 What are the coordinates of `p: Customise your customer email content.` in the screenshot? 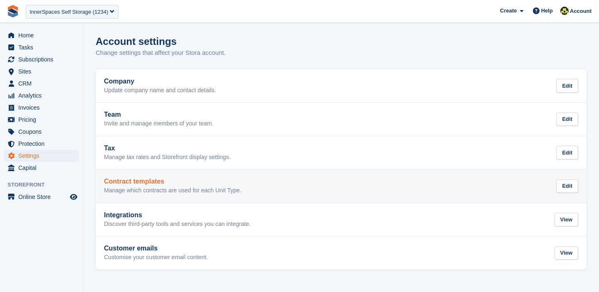 It's located at (156, 258).